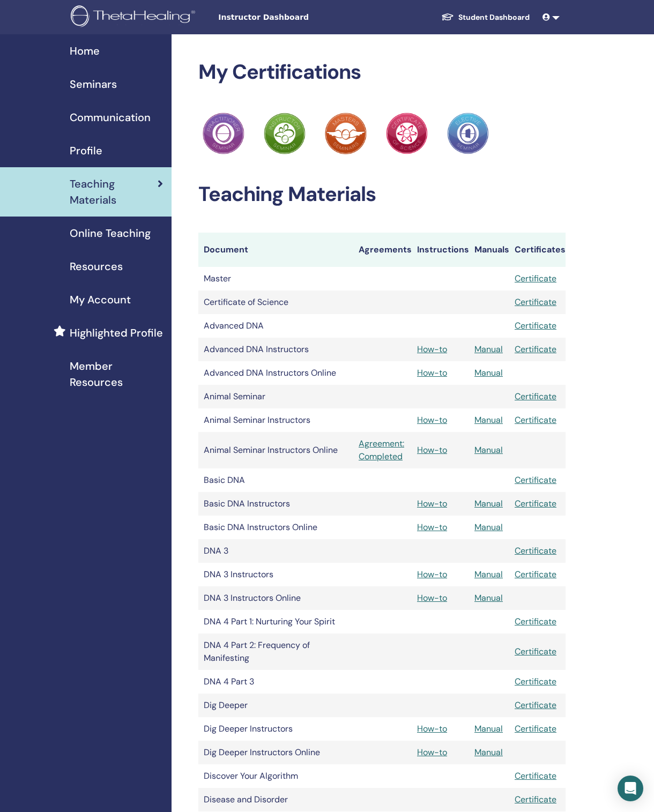 The image size is (654, 812). What do you see at coordinates (276, 302) in the screenshot?
I see `td: Certificate of Science` at bounding box center [276, 302].